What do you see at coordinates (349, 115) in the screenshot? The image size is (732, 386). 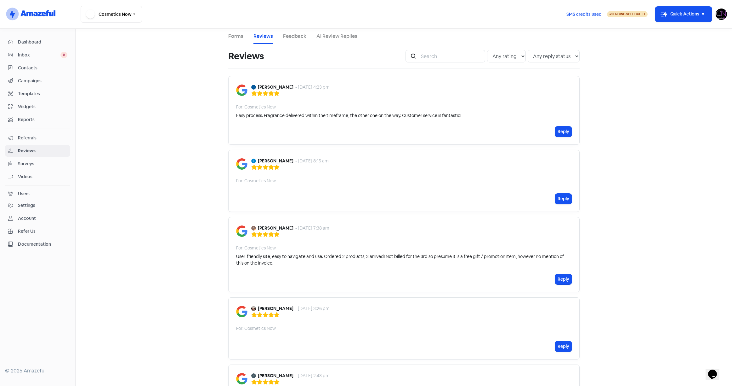 I see `div: Easy process. Fragrance delivered within the timeframe, the other one on the way. Customer servic...` at bounding box center [349, 115].